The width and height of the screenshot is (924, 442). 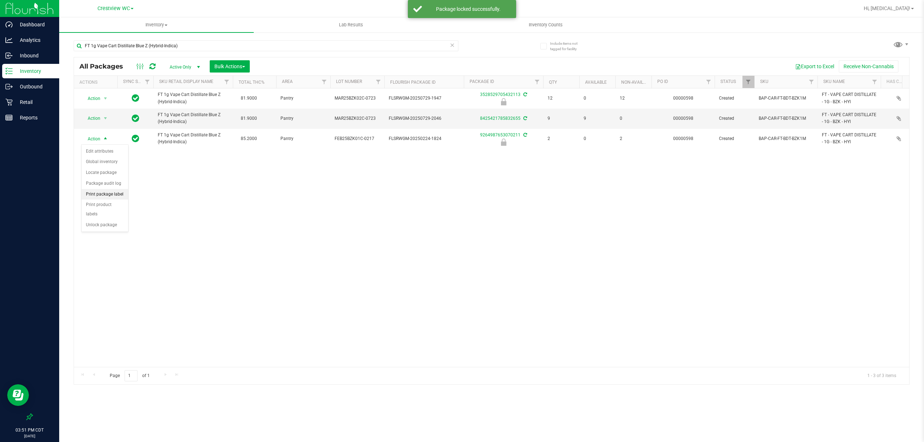 What do you see at coordinates (786, 98) in the screenshot?
I see `span: BAP-CAR-FT-BDT-BZK1M` at bounding box center [786, 98].